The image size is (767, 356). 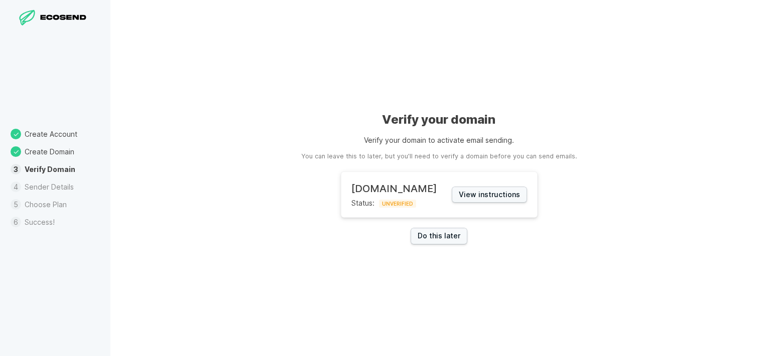 I want to click on button: View instructions, so click(x=490, y=194).